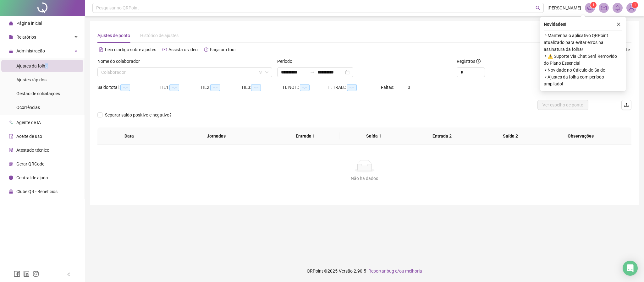 The height and width of the screenshot is (282, 644). I want to click on div: Não há dados, so click(364, 179).